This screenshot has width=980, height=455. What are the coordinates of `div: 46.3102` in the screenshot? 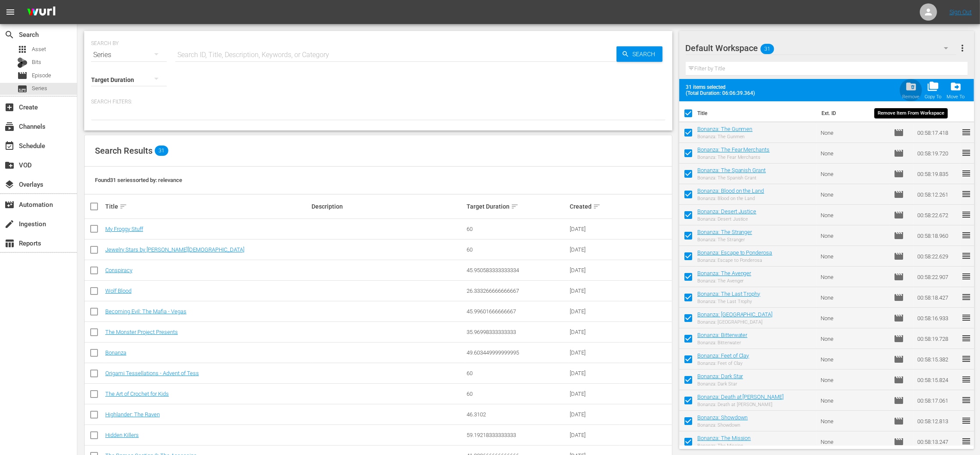 It's located at (517, 414).